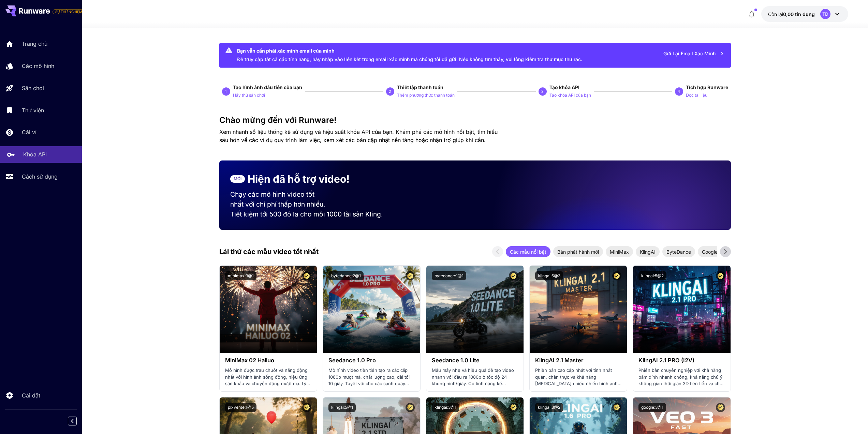 The image size is (868, 434). Describe the element at coordinates (697, 95) in the screenshot. I see `font: Đọc tài liệu` at that location.